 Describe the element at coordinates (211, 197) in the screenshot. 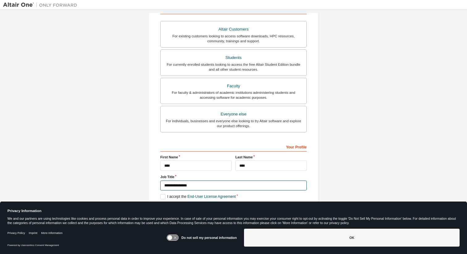

I see `a: End-User License Agreement` at that location.